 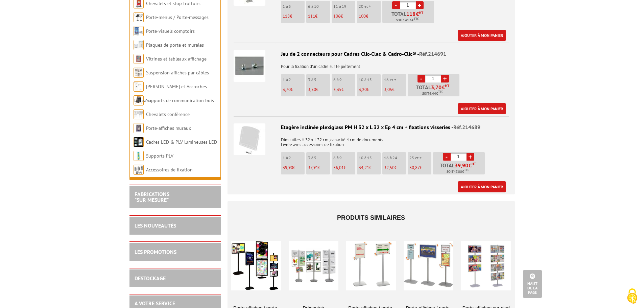 I want to click on span: 36,01, so click(x=339, y=167).